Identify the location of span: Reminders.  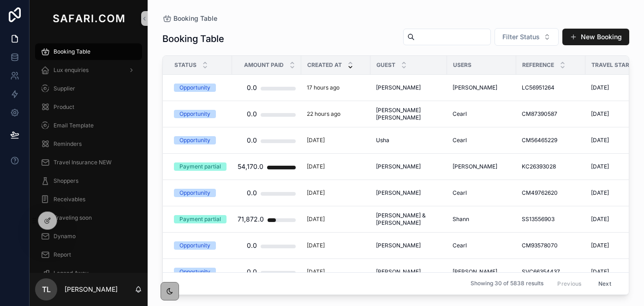
(67, 144).